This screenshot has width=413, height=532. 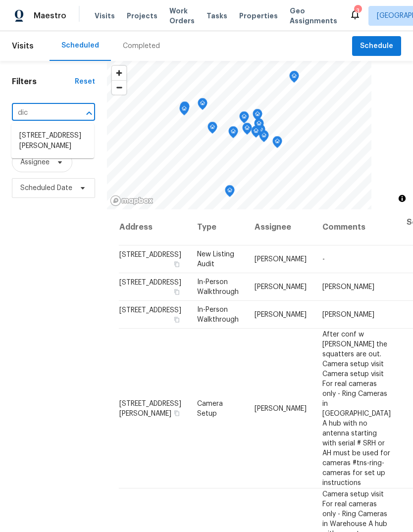 What do you see at coordinates (39, 113) in the screenshot?
I see `input: Search for an address...` at bounding box center [39, 113].